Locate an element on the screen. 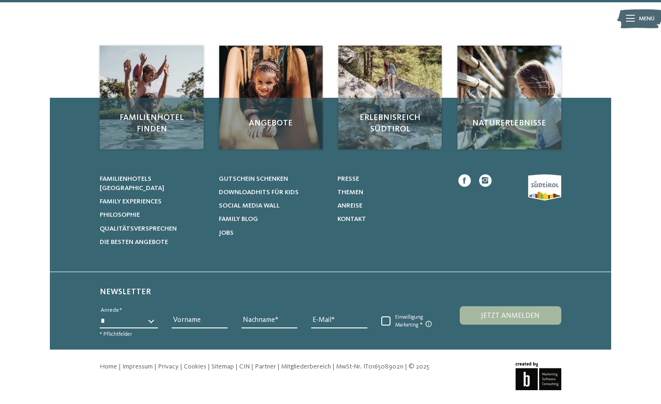 This screenshot has height=404, width=661. span: Qualitätsversprechen is located at coordinates (138, 229).